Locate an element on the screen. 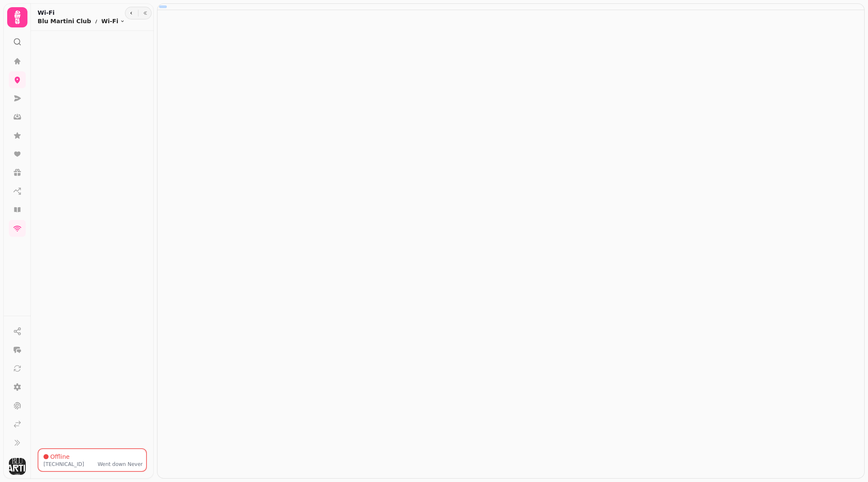 The image size is (868, 482). span: Never is located at coordinates (135, 464).